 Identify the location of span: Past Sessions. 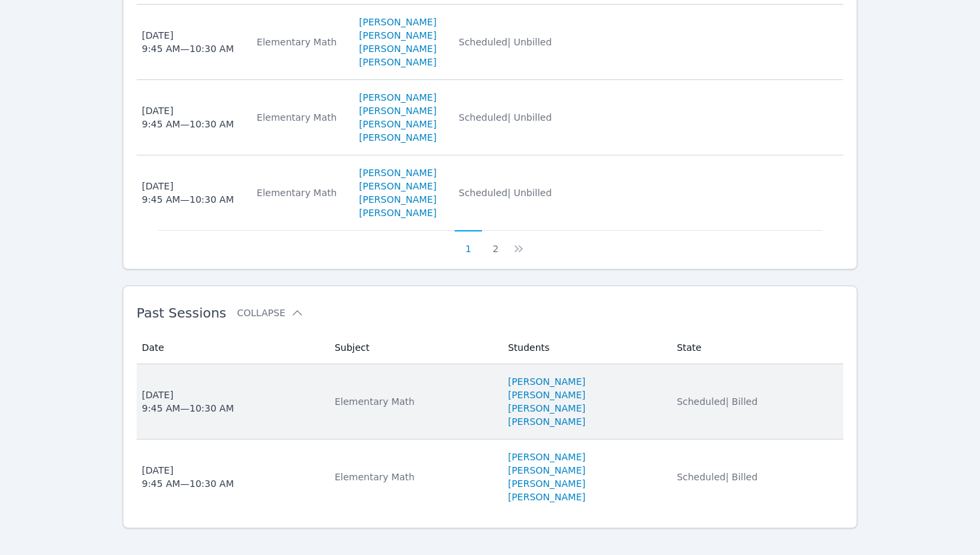
(182, 313).